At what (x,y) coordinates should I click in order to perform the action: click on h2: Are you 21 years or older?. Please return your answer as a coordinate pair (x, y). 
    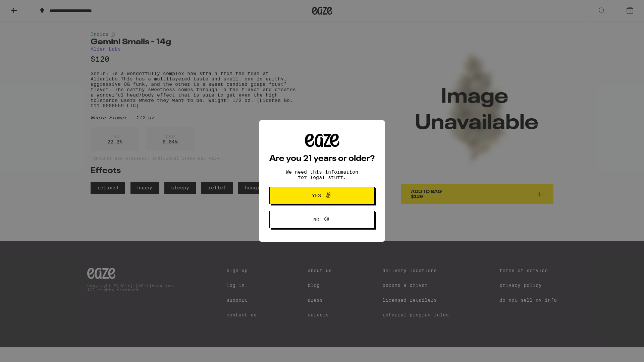
    Looking at the image, I should click on (322, 159).